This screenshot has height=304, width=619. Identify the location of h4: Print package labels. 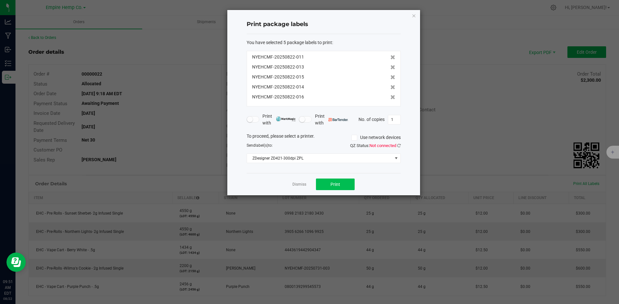
(323, 24).